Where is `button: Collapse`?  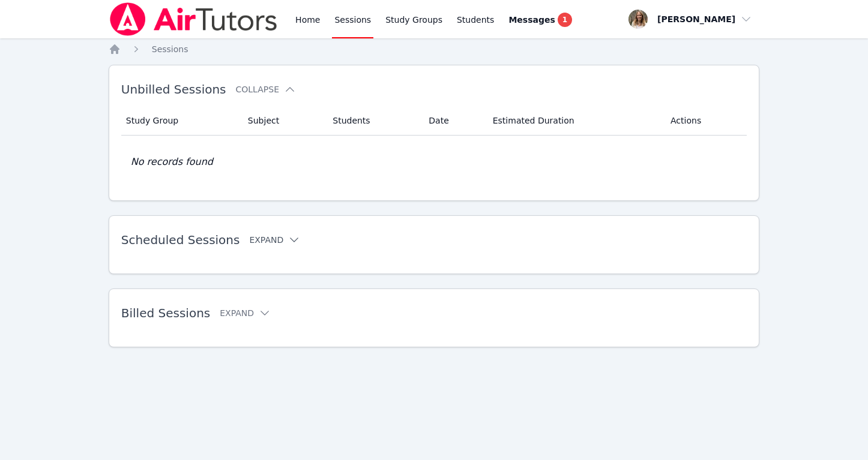 button: Collapse is located at coordinates (266, 90).